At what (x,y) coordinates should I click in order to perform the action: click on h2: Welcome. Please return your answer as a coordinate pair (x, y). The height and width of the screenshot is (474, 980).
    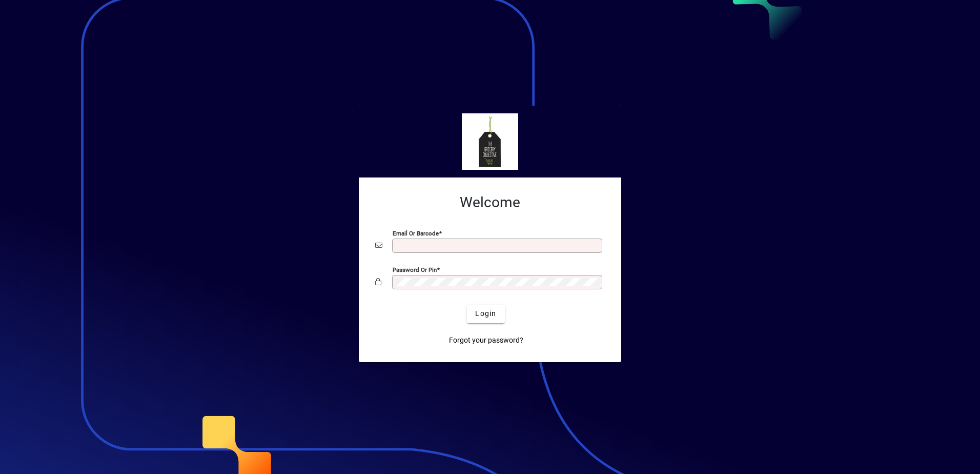
    Looking at the image, I should click on (490, 202).